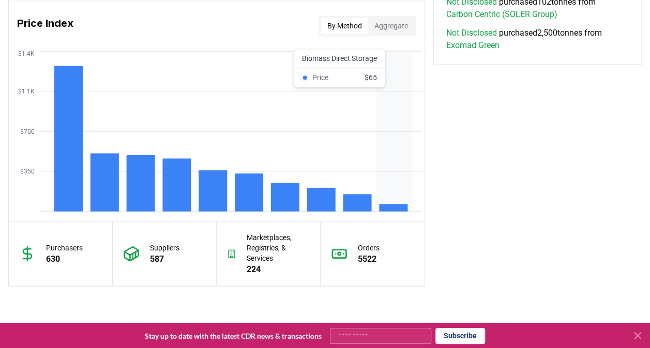 The height and width of the screenshot is (348, 650). I want to click on p: Purchasers, so click(64, 248).